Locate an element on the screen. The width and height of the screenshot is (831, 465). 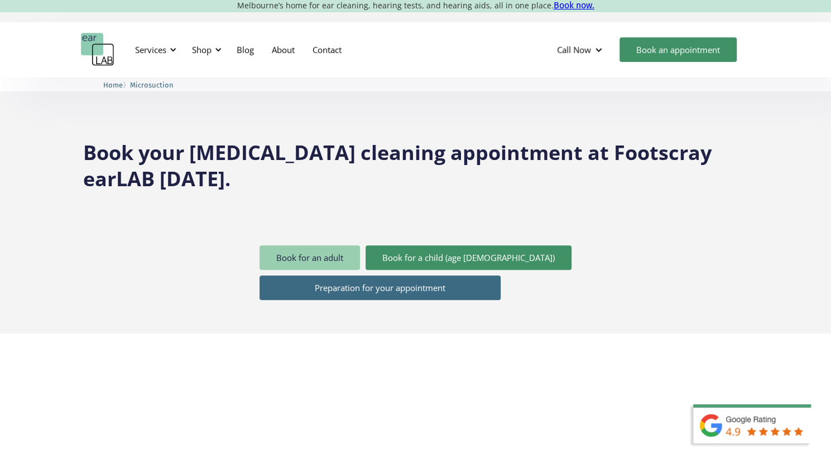
a: Contact is located at coordinates (327, 50).